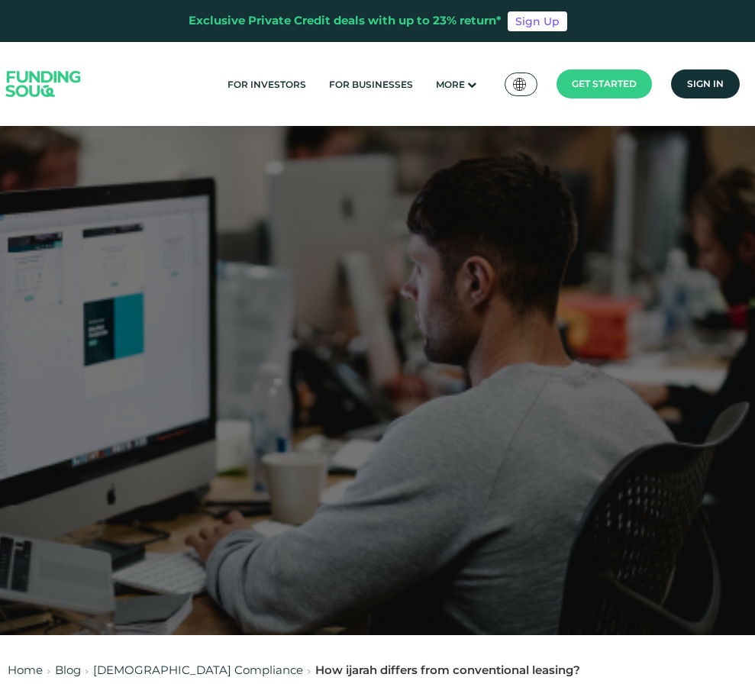  I want to click on span: More, so click(450, 84).